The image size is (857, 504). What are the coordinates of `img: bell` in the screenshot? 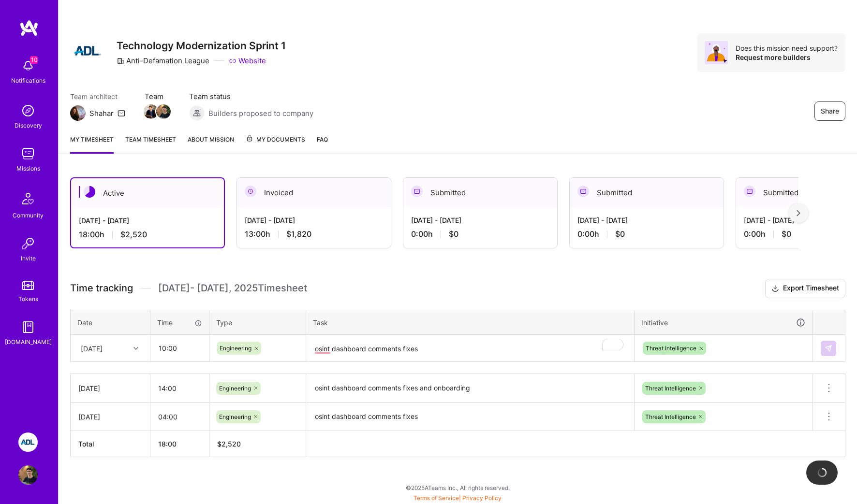 It's located at (28, 66).